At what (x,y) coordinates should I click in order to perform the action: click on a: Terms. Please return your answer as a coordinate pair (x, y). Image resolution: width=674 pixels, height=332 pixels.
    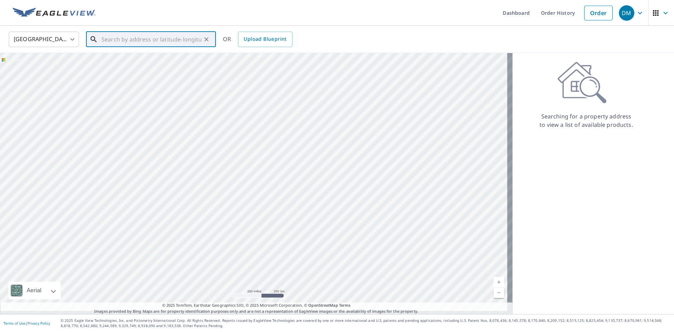
    Looking at the image, I should click on (345, 305).